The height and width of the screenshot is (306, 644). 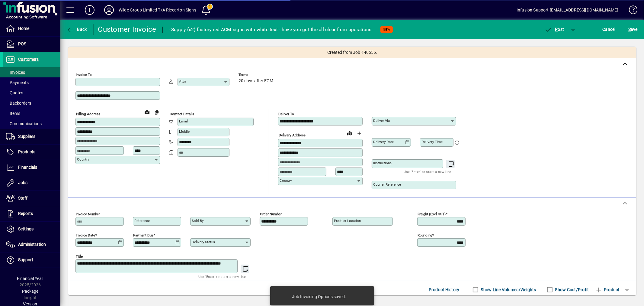 What do you see at coordinates (32, 260) in the screenshot?
I see `a: Support` at bounding box center [32, 260].